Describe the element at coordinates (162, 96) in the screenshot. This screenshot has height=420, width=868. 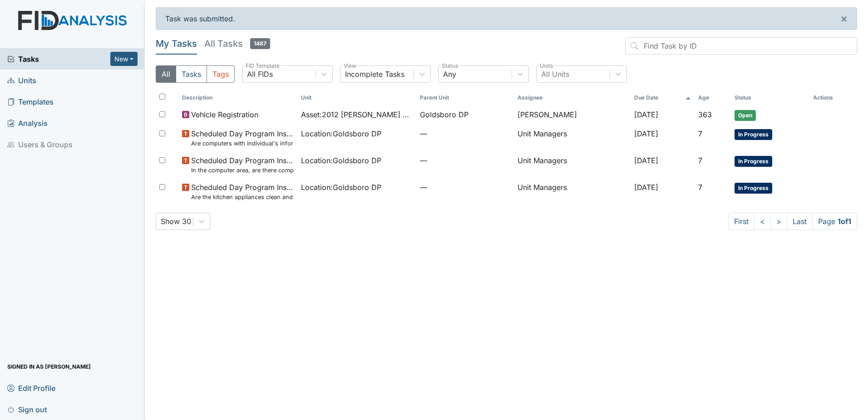
I see `input: Toggle All Rows Selected` at that location.